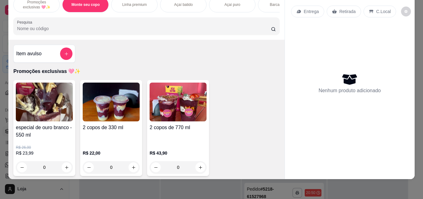  I want to click on h4: 2 copos de 770 ml, so click(178, 127).